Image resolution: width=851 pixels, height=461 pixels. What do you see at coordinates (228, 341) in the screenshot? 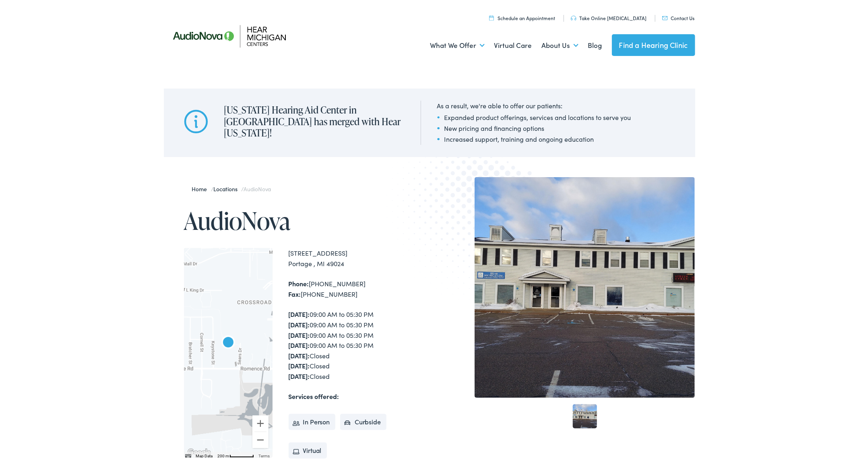
I see `div: AudioNova` at bounding box center [228, 341].